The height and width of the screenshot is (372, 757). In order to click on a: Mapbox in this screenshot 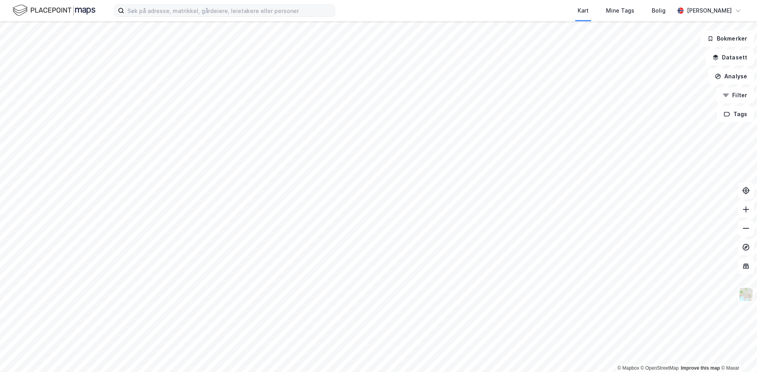, I will do `click(628, 369)`.